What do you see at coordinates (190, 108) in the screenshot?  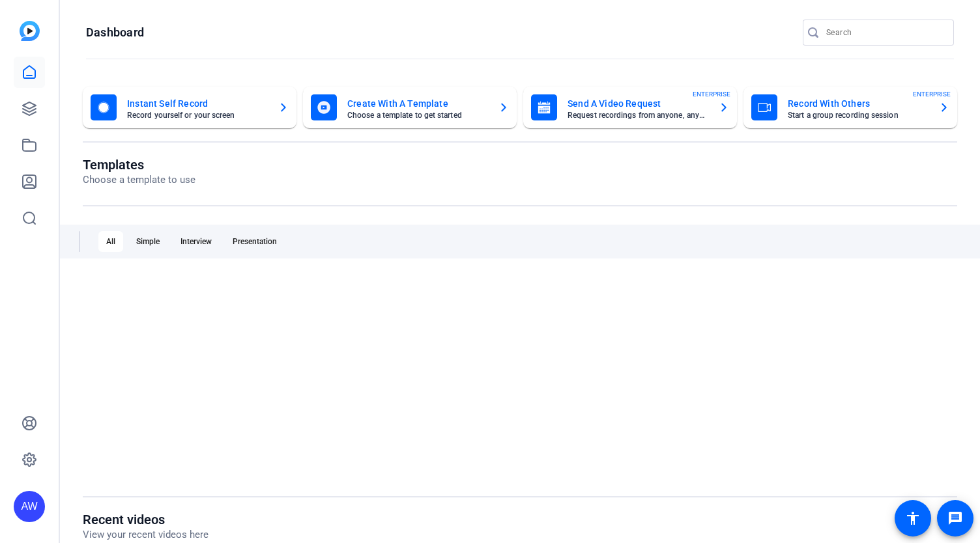 I see `button: Instant Self RecordRecord yourself or your screen` at bounding box center [190, 108].